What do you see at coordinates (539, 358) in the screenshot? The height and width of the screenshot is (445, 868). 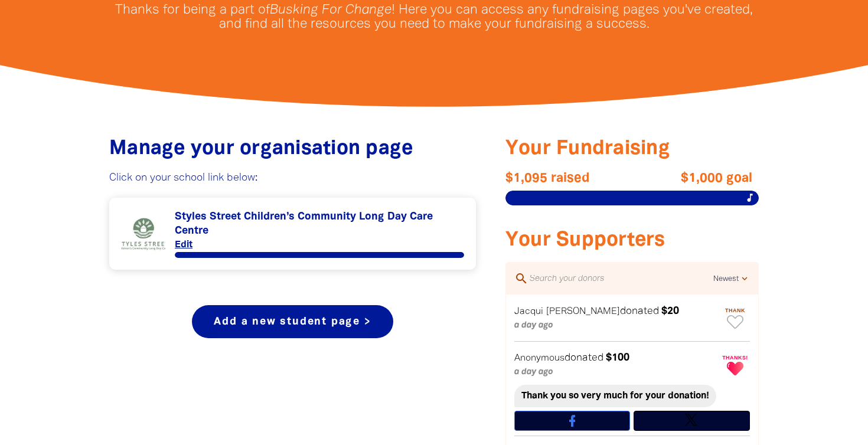 I see `em: Anonymous` at bounding box center [539, 358].